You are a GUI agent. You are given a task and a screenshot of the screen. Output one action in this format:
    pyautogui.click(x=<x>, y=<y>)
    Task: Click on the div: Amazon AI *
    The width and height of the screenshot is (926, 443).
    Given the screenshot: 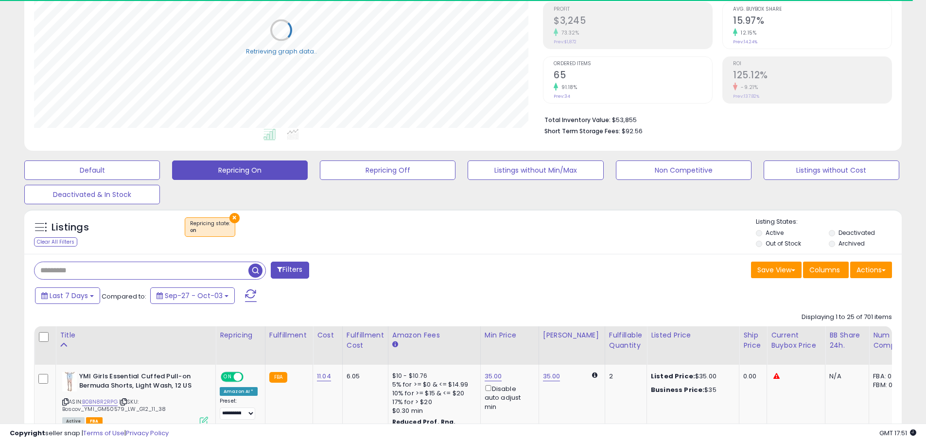 What is the action you would take?
    pyautogui.click(x=239, y=391)
    